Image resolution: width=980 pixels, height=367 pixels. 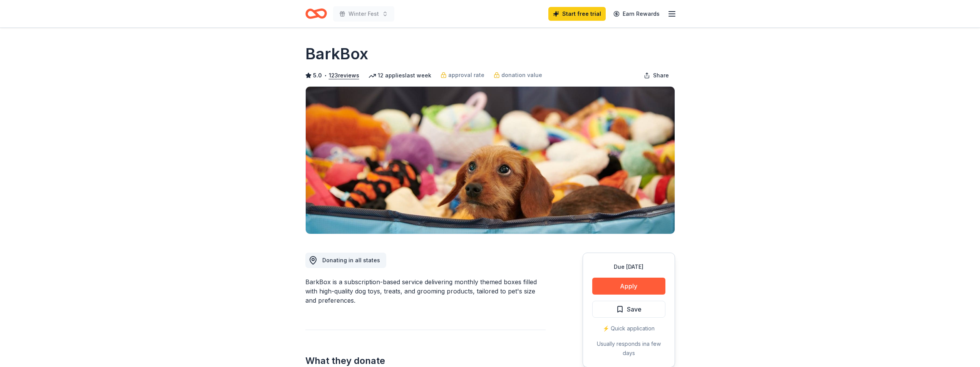 I want to click on button: Winter Fest, so click(x=363, y=14).